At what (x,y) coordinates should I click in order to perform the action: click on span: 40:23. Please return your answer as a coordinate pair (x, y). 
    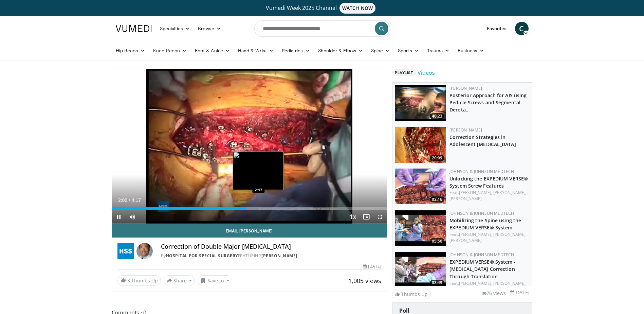
    Looking at the image, I should click on (437, 116).